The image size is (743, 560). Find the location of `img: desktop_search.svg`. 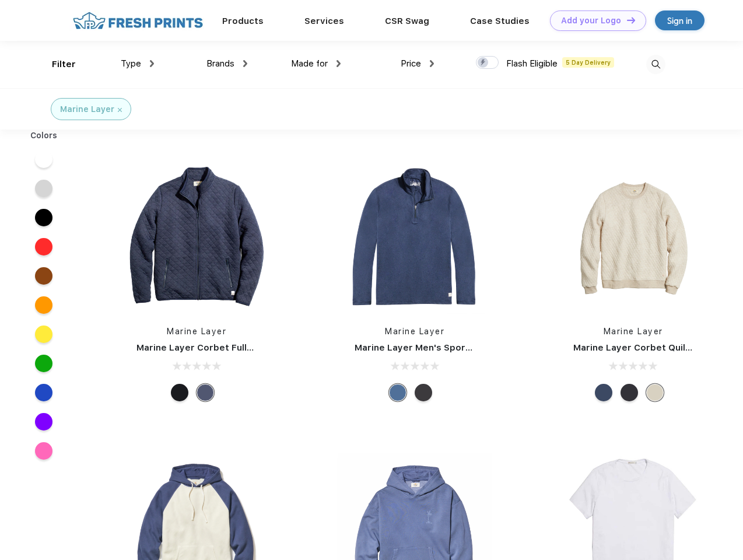

img: desktop_search.svg is located at coordinates (656, 64).